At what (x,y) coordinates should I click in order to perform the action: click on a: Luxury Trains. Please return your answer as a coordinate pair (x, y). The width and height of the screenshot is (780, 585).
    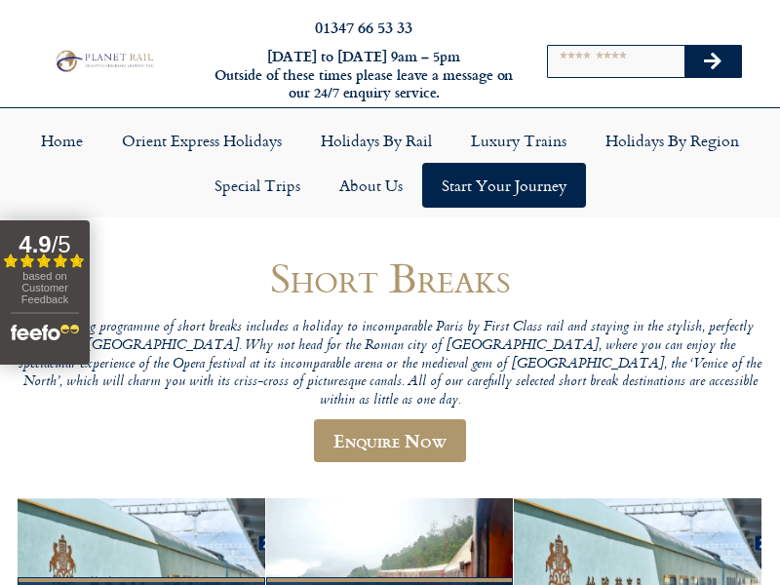
    Looking at the image, I should click on (519, 140).